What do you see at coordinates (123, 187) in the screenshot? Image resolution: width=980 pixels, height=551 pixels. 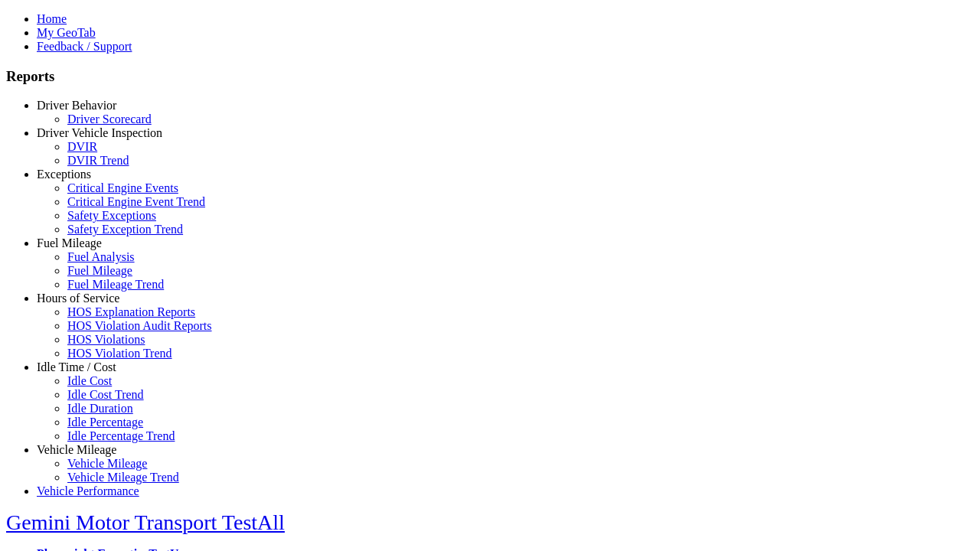 I see `a: Critical Engine Events` at bounding box center [123, 187].